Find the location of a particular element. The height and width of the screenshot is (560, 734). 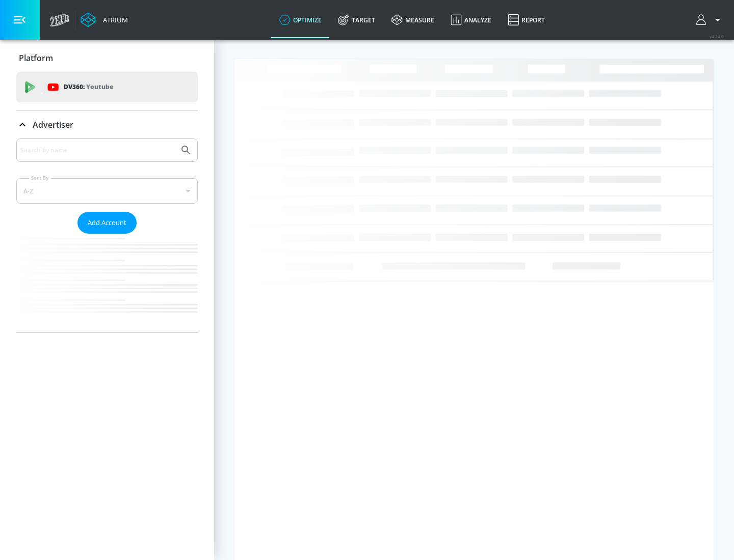

div: DV360: Youtube is located at coordinates (107, 87).